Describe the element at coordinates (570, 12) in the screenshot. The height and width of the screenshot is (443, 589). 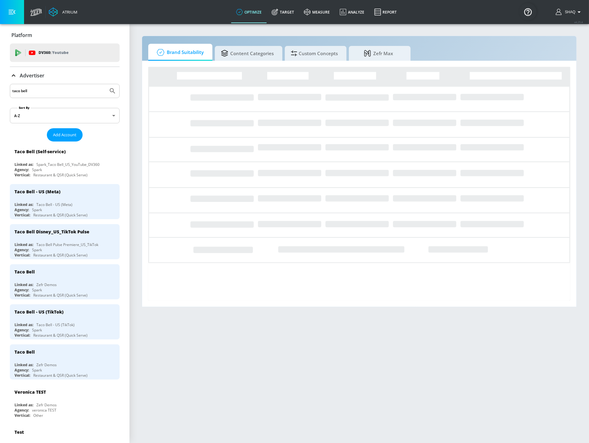
I see `button: Shaq` at that location.